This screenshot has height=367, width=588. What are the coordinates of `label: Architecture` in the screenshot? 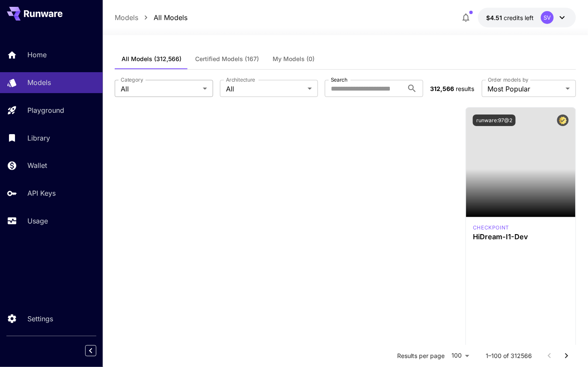 It's located at (240, 80).